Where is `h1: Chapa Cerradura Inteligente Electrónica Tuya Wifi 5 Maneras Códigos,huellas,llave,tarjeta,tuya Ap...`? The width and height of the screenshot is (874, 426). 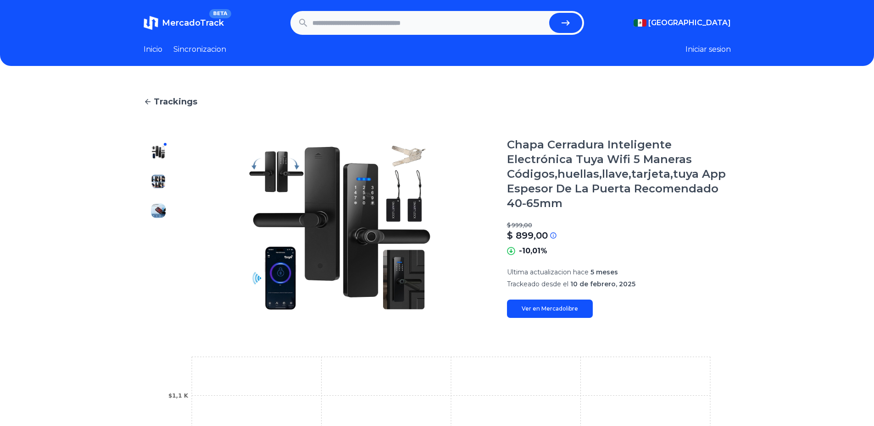 h1: Chapa Cerradura Inteligente Electrónica Tuya Wifi 5 Maneras Códigos,huellas,llave,tarjeta,tuya Ap... is located at coordinates (619, 174).